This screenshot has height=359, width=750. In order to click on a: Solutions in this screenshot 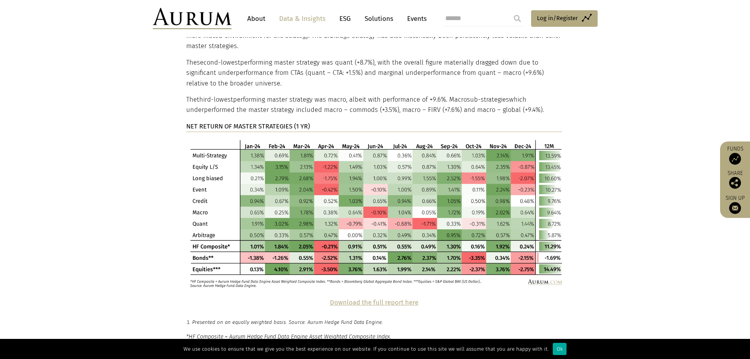, I will do `click(379, 18)`.